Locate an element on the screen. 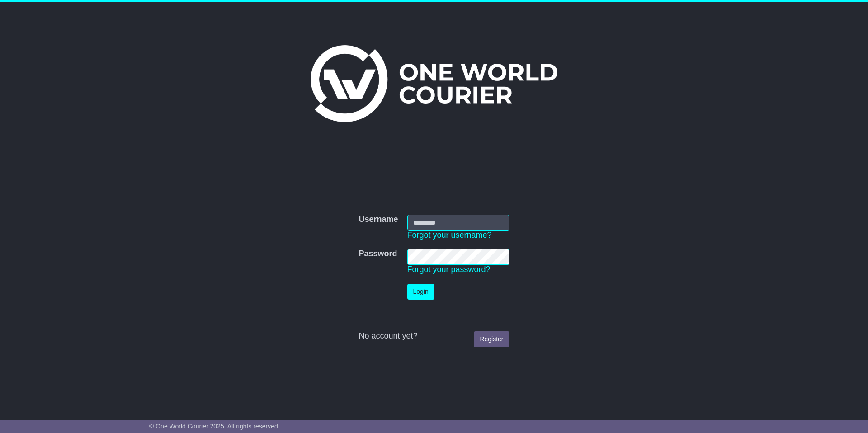  label: Password is located at coordinates (377, 254).